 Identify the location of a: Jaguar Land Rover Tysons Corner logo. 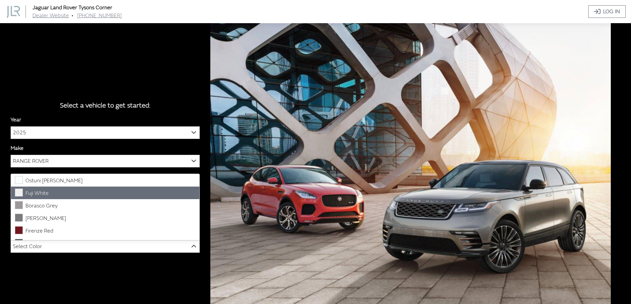
(19, 11).